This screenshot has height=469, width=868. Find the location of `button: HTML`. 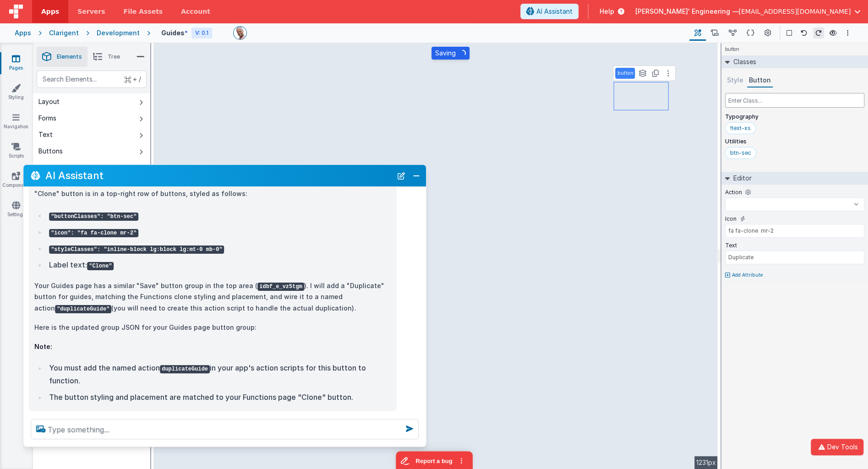

button: HTML is located at coordinates (92, 168).